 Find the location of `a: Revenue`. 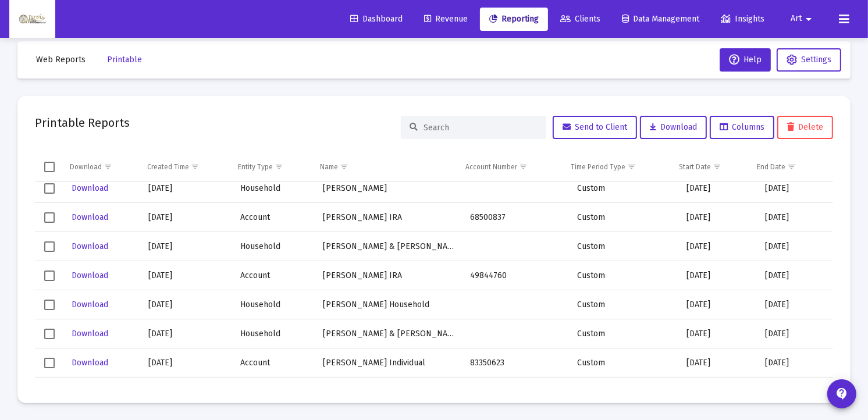

a: Revenue is located at coordinates (445, 19).